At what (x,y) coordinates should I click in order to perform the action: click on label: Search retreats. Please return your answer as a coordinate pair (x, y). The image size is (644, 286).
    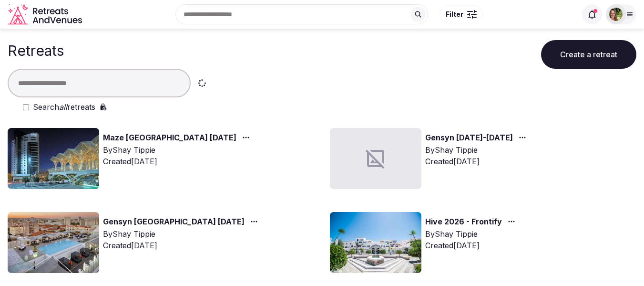
    Looking at the image, I should click on (64, 107).